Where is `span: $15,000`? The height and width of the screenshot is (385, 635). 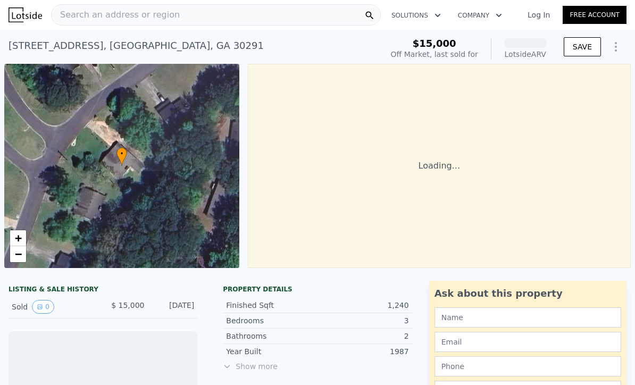 span: $15,000 is located at coordinates (434, 43).